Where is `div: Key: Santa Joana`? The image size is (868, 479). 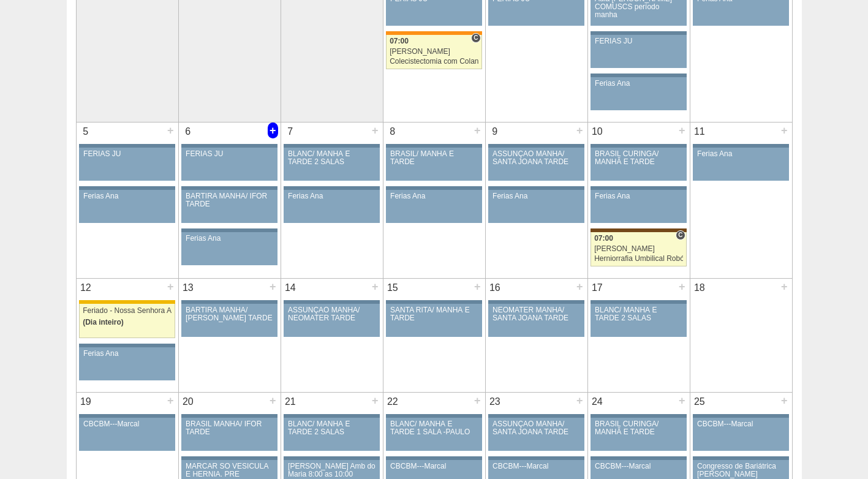
div: Key: Santa Joana is located at coordinates (638, 230).